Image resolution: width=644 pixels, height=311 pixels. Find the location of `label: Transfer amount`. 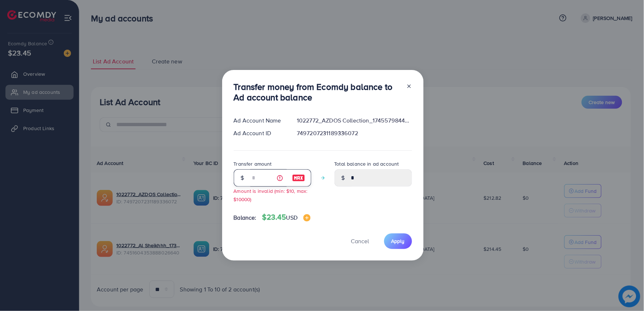

label: Transfer amount is located at coordinates (253, 164).